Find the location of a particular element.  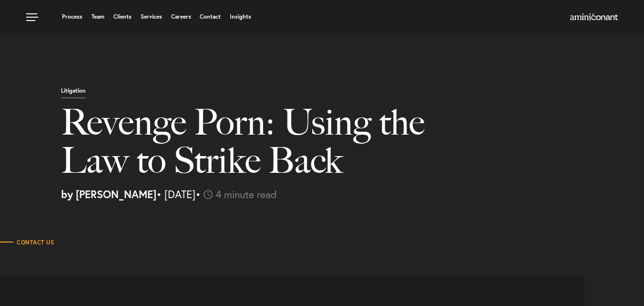

img: Amini & Conant is located at coordinates (594, 17).